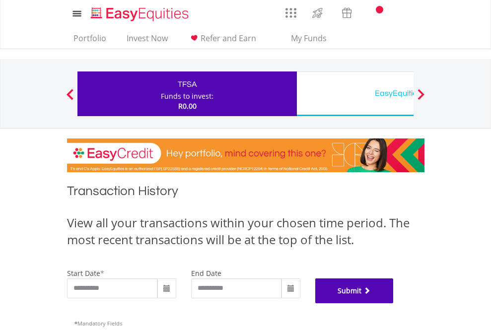  I want to click on h1: Transaction History, so click(246, 193).